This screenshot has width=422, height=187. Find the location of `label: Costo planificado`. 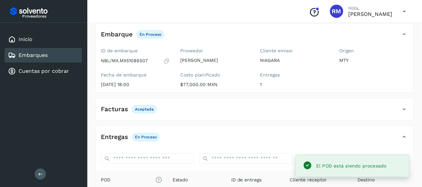

label: Costo planificado is located at coordinates (215, 75).